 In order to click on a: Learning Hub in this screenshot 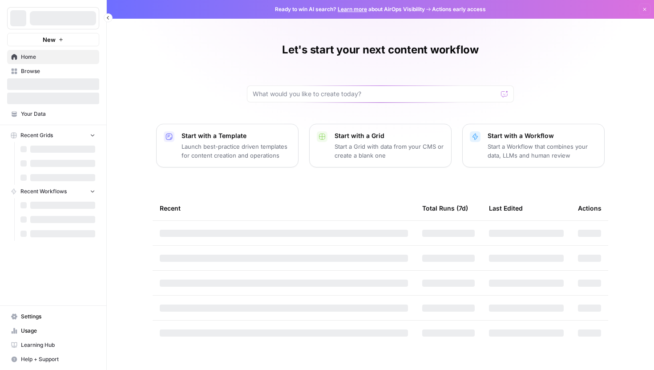, I will do `click(53, 345)`.